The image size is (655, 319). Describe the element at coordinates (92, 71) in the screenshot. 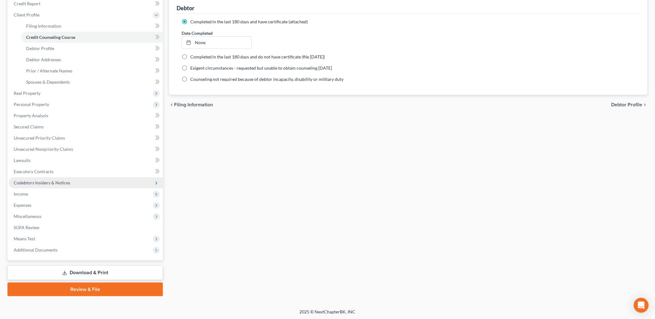

I see `a: Prior / Alternate Names` at that location.